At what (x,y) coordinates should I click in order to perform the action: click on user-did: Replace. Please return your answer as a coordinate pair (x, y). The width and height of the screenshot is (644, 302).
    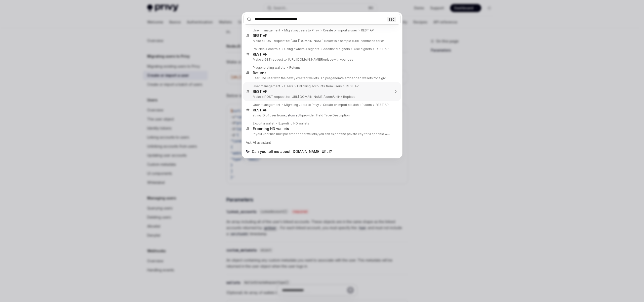
    Looking at the image, I should click on (337, 59).